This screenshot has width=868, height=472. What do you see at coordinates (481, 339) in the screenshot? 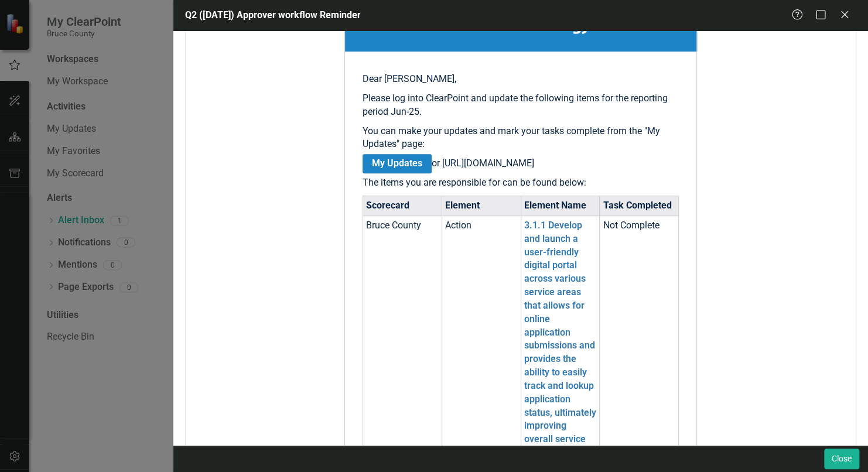
I see `td: Action` at bounding box center [481, 339].